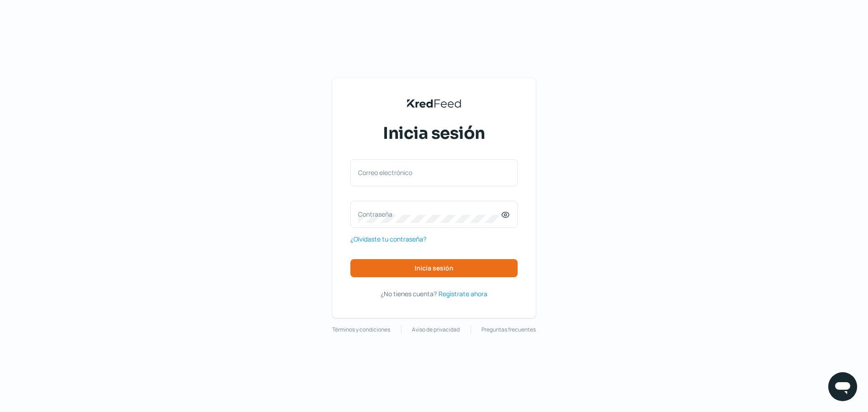 This screenshot has width=868, height=412. What do you see at coordinates (463, 294) in the screenshot?
I see `a: Regístrate ahora` at bounding box center [463, 294].